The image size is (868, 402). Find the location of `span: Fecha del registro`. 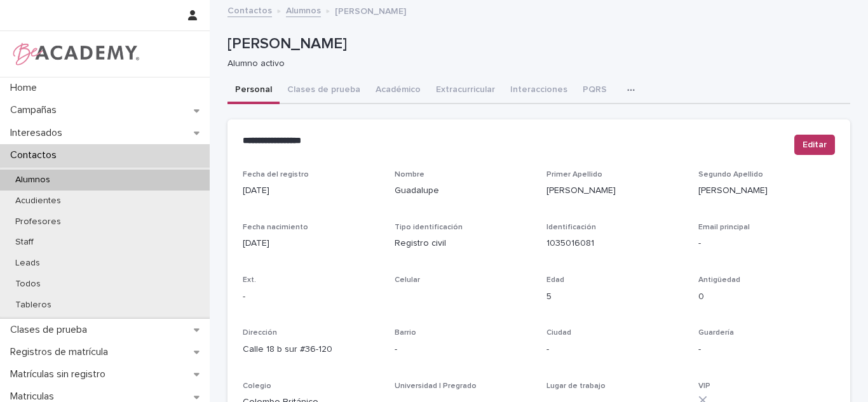

span: Fecha del registro is located at coordinates (276, 175).